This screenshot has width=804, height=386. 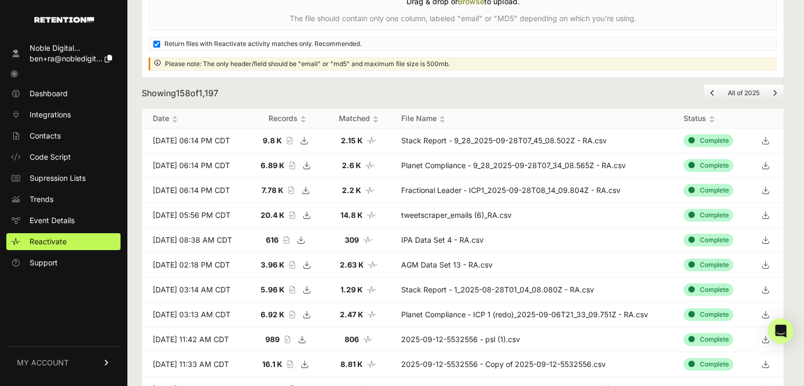 I want to click on span: Reactivate, so click(x=48, y=241).